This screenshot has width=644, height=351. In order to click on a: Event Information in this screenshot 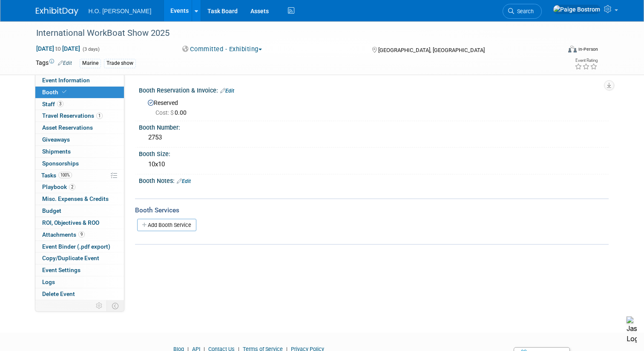, I will do `click(80, 80)`.